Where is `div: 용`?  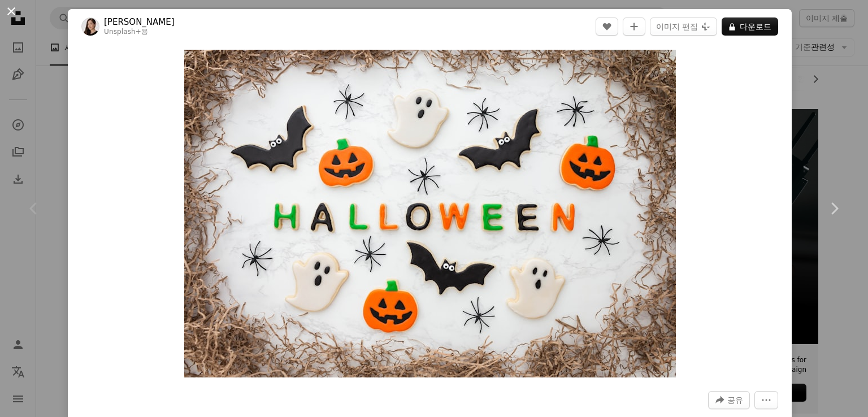
div: 용 is located at coordinates (139, 32).